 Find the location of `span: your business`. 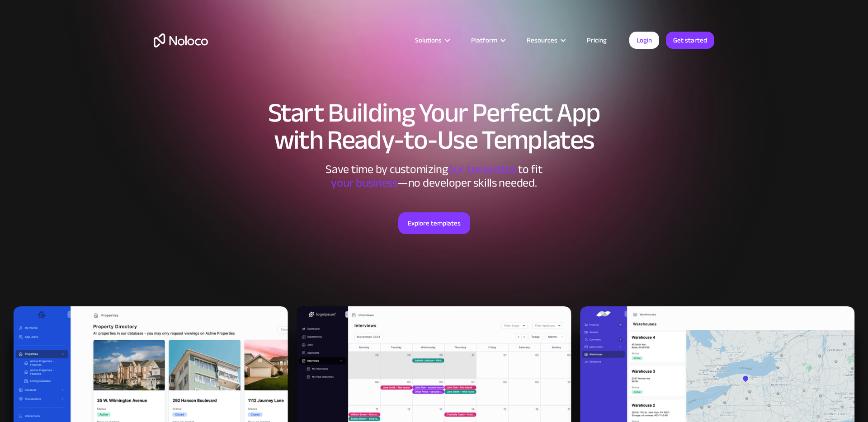

span: your business is located at coordinates (364, 182).